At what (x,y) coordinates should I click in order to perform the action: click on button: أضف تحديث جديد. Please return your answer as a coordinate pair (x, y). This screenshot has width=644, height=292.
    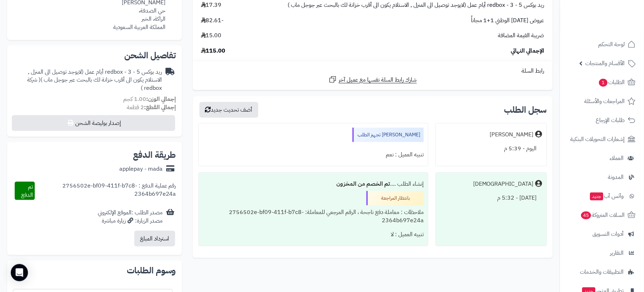
    Looking at the image, I should click on (229, 110).